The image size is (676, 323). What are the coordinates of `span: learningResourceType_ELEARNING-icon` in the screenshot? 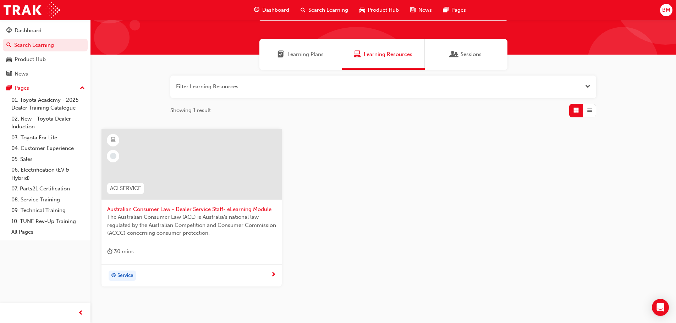 It's located at (113, 140).